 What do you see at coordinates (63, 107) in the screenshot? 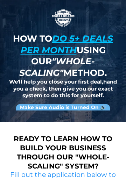
I see `strong: Make Sure Audio is Turned On 🔊` at bounding box center [63, 107].